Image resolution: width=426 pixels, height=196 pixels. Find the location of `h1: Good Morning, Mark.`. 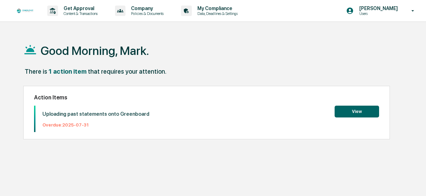

h1: Good Morning, Mark. is located at coordinates (95, 51).